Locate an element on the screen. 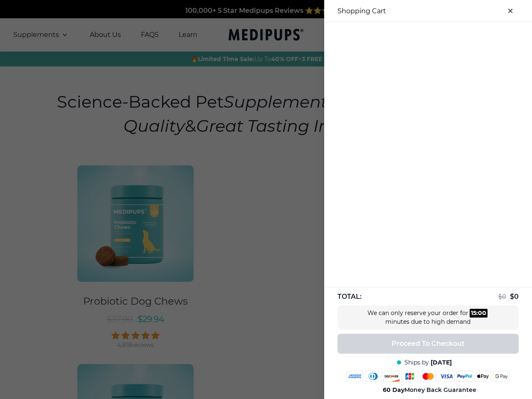 This screenshot has height=399, width=532. img: visa is located at coordinates (447, 376).